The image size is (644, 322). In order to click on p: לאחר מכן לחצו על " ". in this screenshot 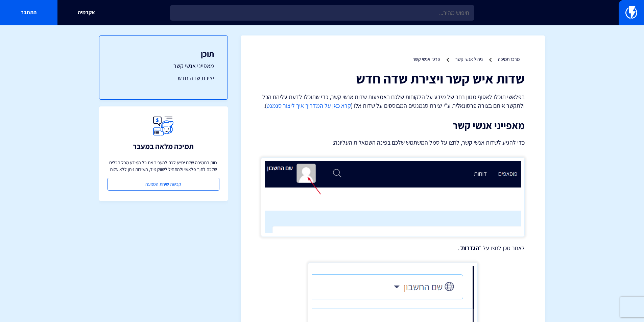, I will do `click(393, 248)`.